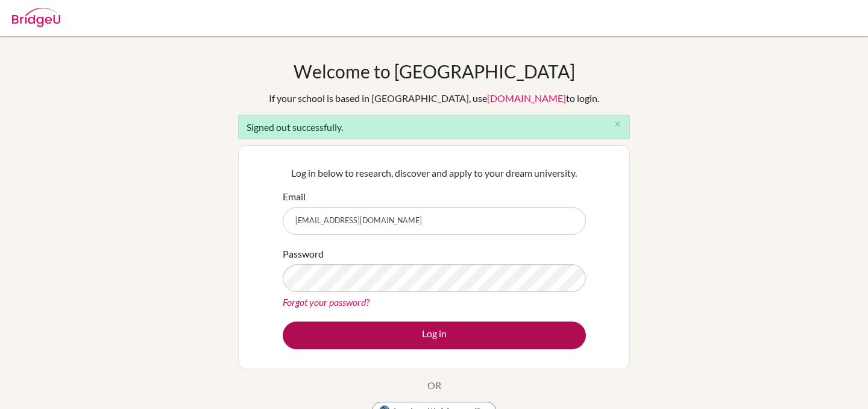 This screenshot has width=868, height=409. Describe the element at coordinates (617, 124) in the screenshot. I see `i: close` at that location.